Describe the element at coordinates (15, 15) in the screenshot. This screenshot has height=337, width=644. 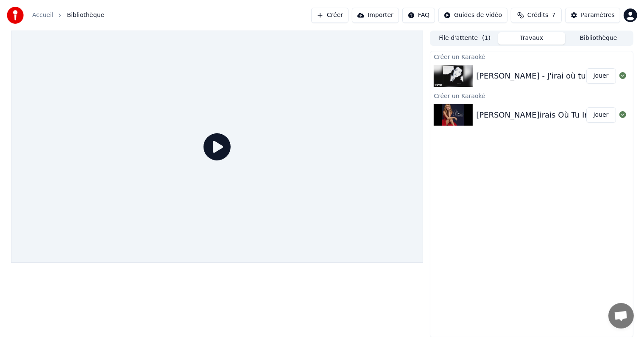
I see `img: youka` at that location.